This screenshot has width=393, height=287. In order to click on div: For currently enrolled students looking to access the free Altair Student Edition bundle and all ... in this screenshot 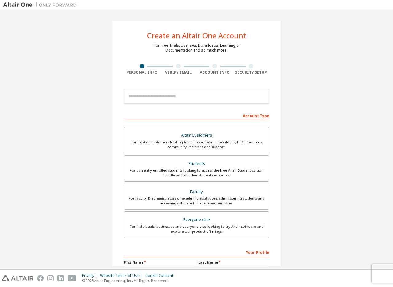, I will do `click(196, 173)`.